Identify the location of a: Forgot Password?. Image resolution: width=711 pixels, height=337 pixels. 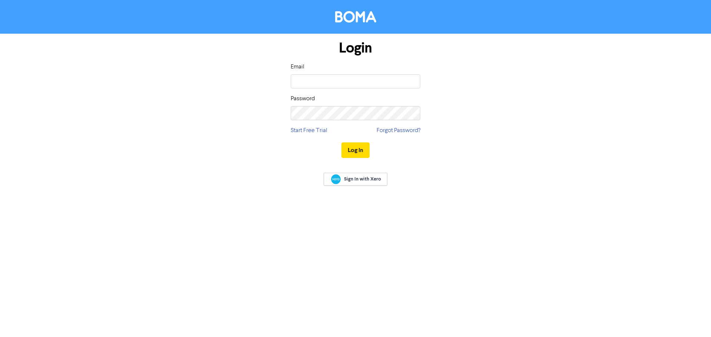
(399, 131).